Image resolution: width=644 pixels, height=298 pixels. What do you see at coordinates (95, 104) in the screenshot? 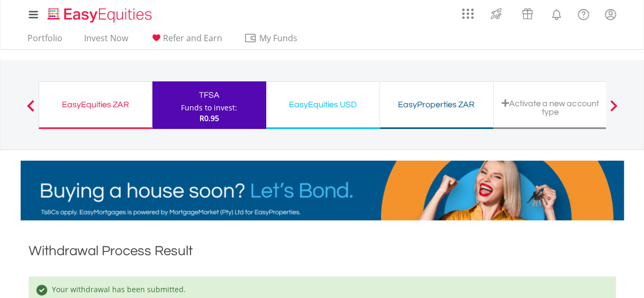
I see `div: EasyEquities ZAR` at bounding box center [95, 104].